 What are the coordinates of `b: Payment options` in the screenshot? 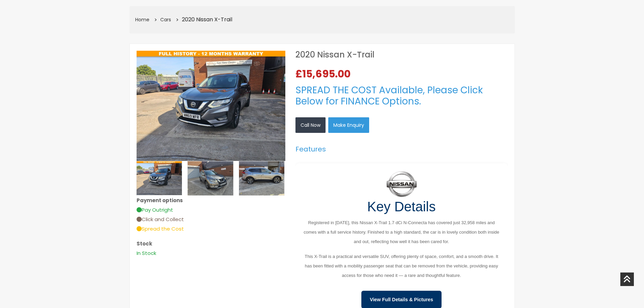 It's located at (159, 200).